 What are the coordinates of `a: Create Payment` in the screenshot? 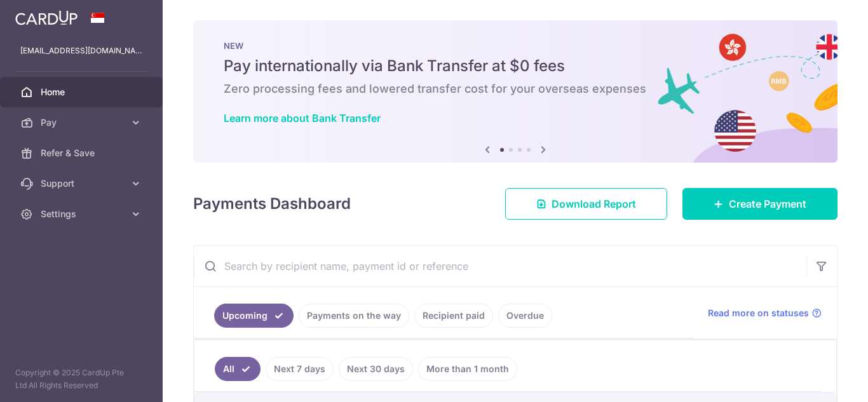 It's located at (760, 204).